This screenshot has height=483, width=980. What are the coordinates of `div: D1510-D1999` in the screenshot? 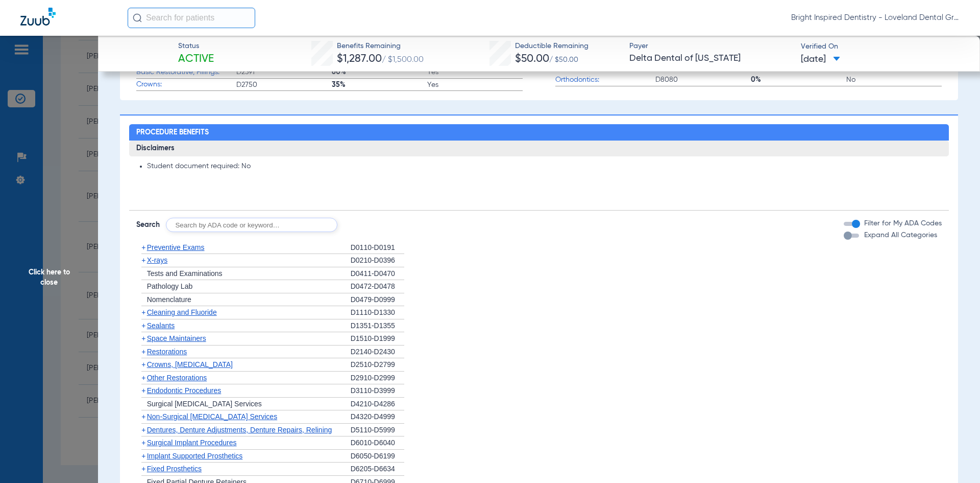 It's located at (377, 339).